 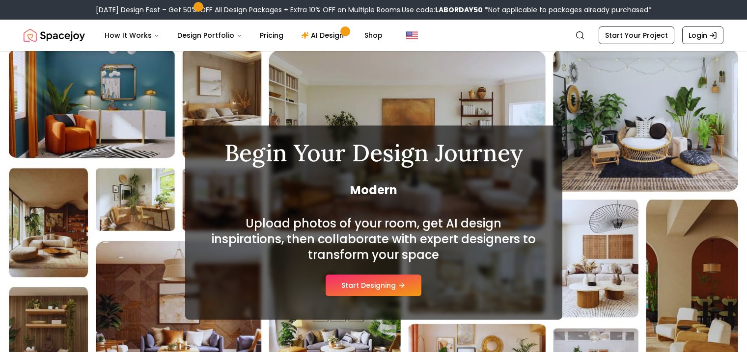 What do you see at coordinates (244, 35) in the screenshot?
I see `nav: Main` at bounding box center [244, 35].